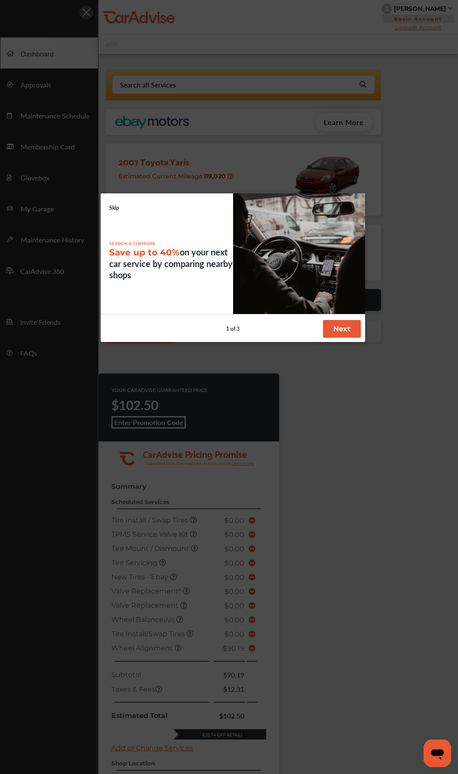 This screenshot has width=458, height=774. Describe the element at coordinates (300, 254) in the screenshot. I see `img: welcome1.359c833b3f7bad43436c.png` at that location.